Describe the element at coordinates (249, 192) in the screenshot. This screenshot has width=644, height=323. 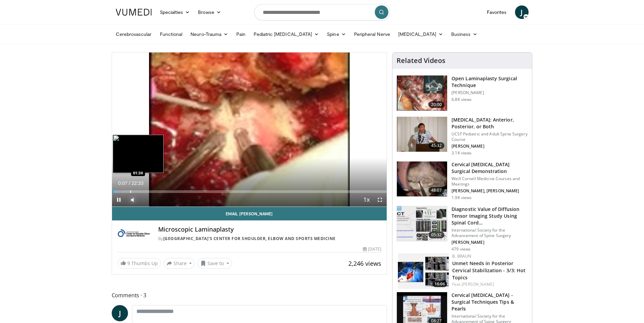
I see `div: Progress Bar` at that location.